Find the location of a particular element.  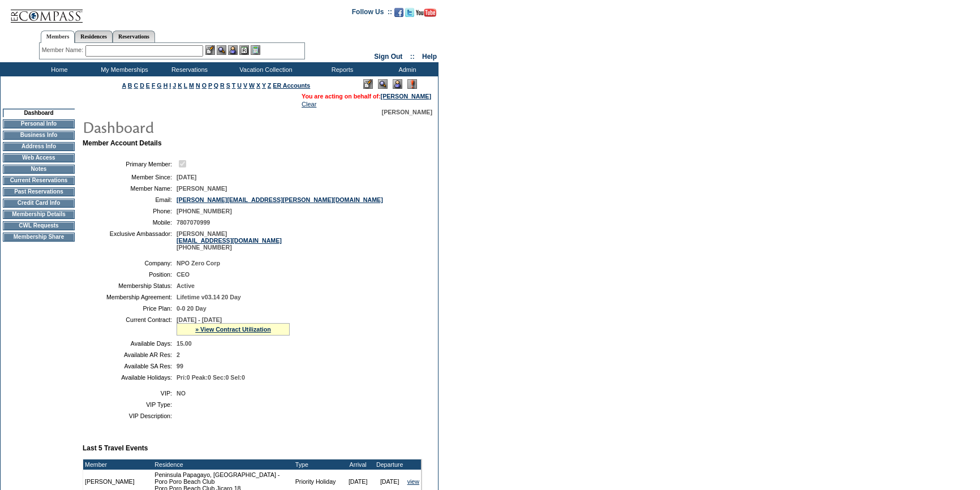

td: Primary Member: is located at coordinates (129, 163).